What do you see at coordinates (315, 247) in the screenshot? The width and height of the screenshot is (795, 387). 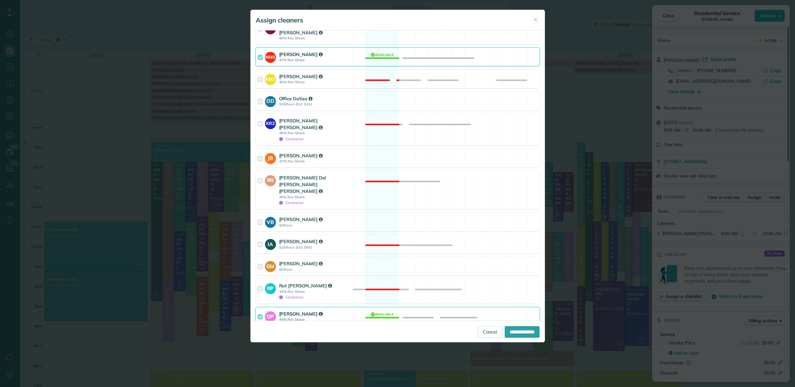 I see `strong: $18/hour (Est: $50)` at bounding box center [315, 247].